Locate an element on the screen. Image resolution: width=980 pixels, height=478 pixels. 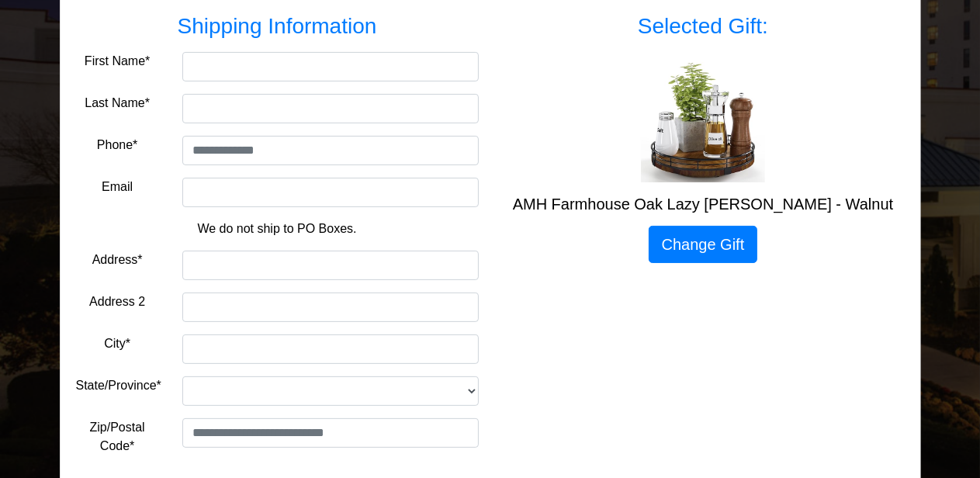
label: City* is located at coordinates (117, 344).